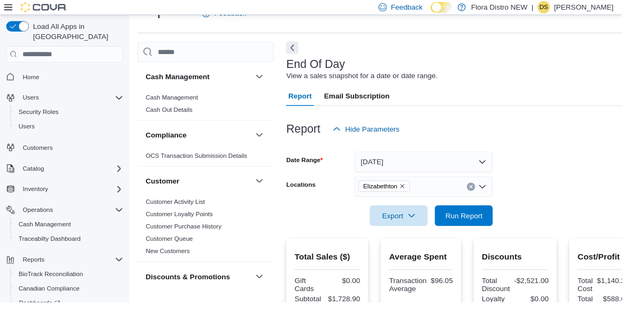 Image resolution: width=644 pixels, height=313 pixels. Describe the element at coordinates (421, 7) in the screenshot. I see `span: Feedback` at that location.